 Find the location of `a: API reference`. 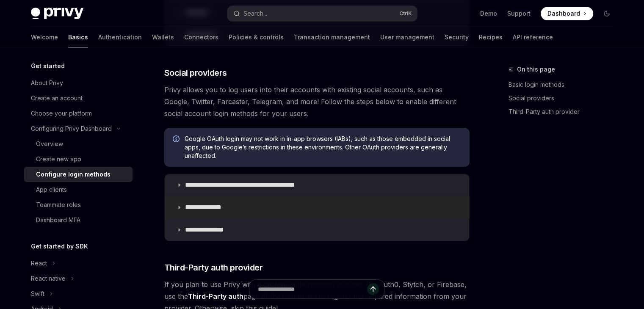

a: API reference is located at coordinates (533, 37).